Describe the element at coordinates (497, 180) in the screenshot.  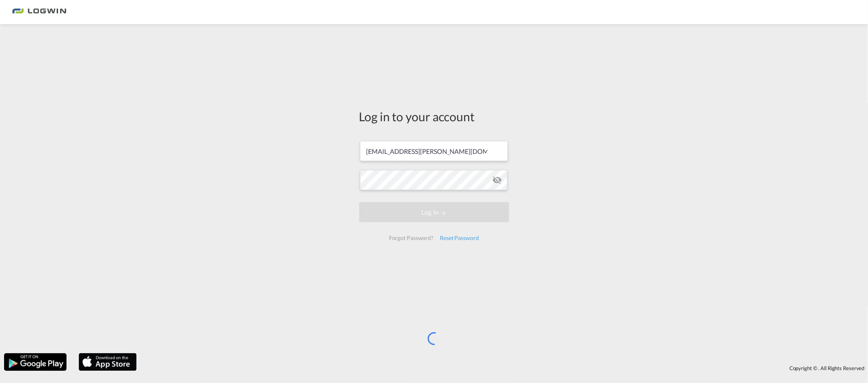
I see `md-icon: icon-eye-off` at that location.